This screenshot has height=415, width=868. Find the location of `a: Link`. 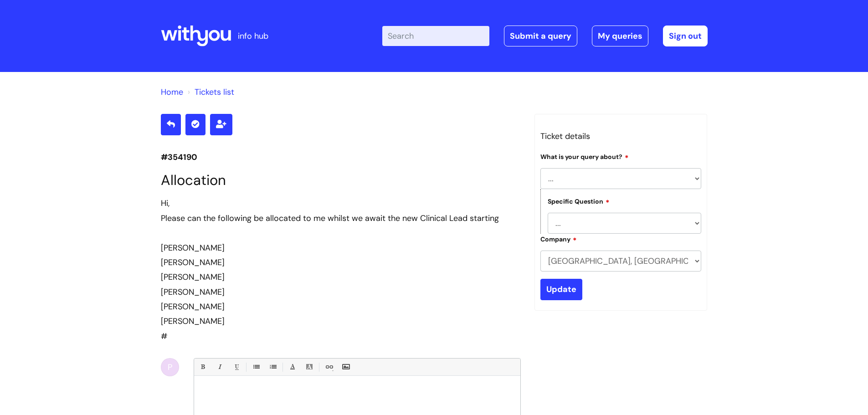

a: Link is located at coordinates (329, 367).